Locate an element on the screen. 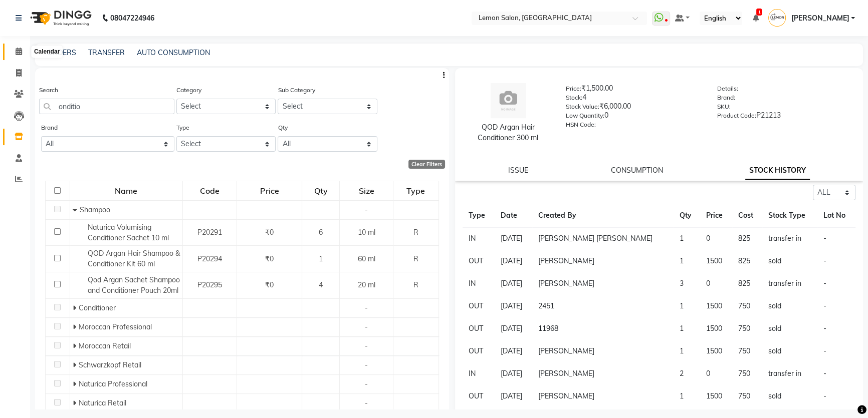 The width and height of the screenshot is (868, 418). label: HSN Code: is located at coordinates (581, 125).